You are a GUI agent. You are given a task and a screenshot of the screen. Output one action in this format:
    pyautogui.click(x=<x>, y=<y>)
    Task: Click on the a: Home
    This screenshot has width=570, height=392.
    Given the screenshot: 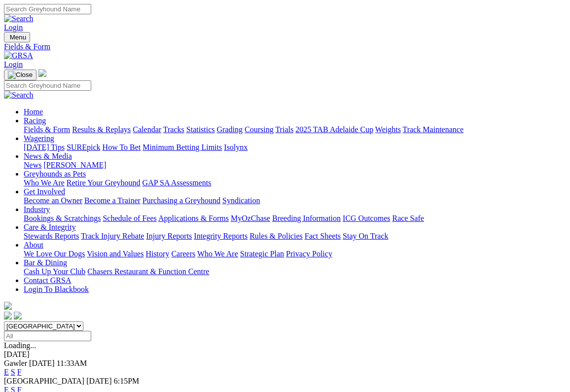 What is the action you would take?
    pyautogui.click(x=33, y=112)
    